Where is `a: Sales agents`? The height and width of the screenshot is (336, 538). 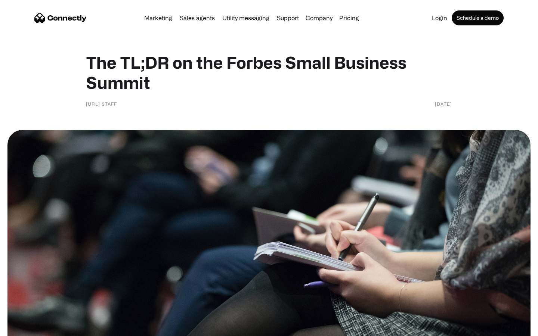
a: Sales agents is located at coordinates (197, 18).